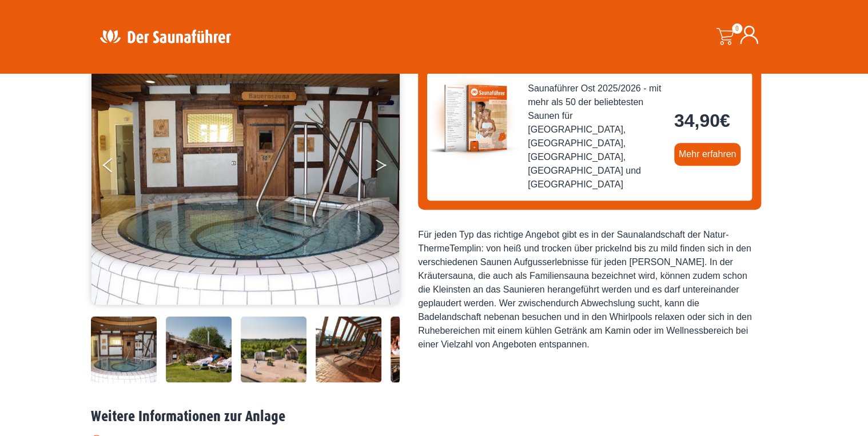  What do you see at coordinates (707, 154) in the screenshot?
I see `a: Mehr erfahren` at bounding box center [707, 154].